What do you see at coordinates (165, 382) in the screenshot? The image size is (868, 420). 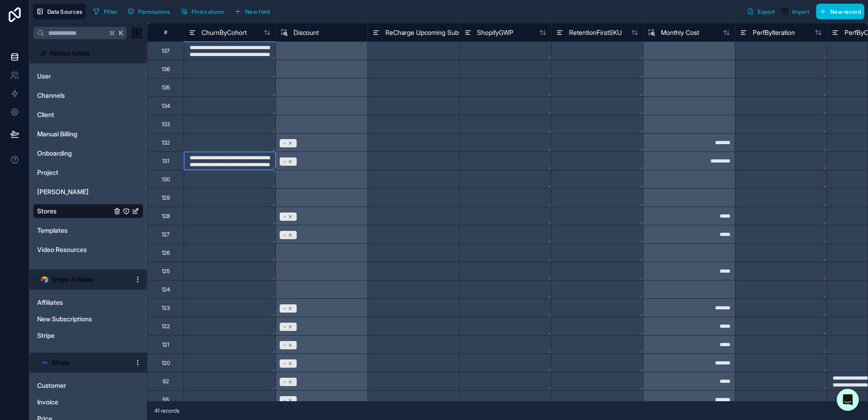 I see `div: 92` at bounding box center [165, 382].